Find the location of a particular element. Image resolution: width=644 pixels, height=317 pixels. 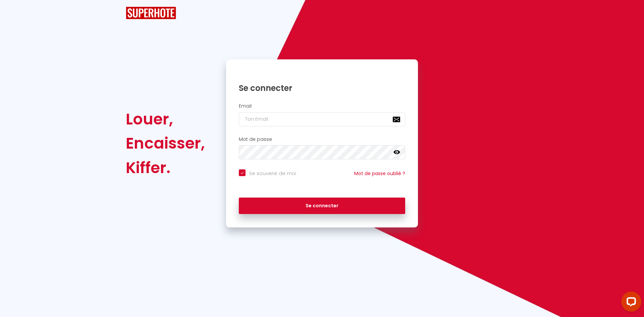

div: Encaisser, is located at coordinates (165, 143).